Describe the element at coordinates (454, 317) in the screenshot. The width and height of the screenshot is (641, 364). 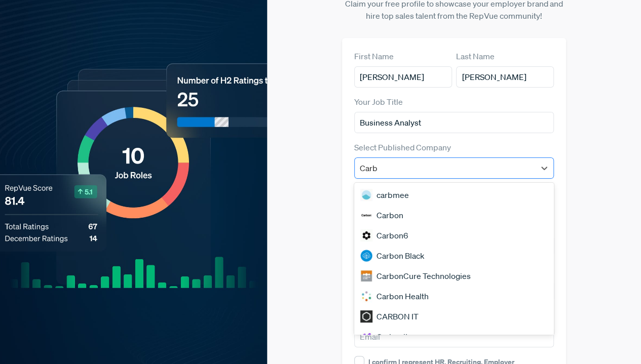
I see `div: CARBON IT` at that location.